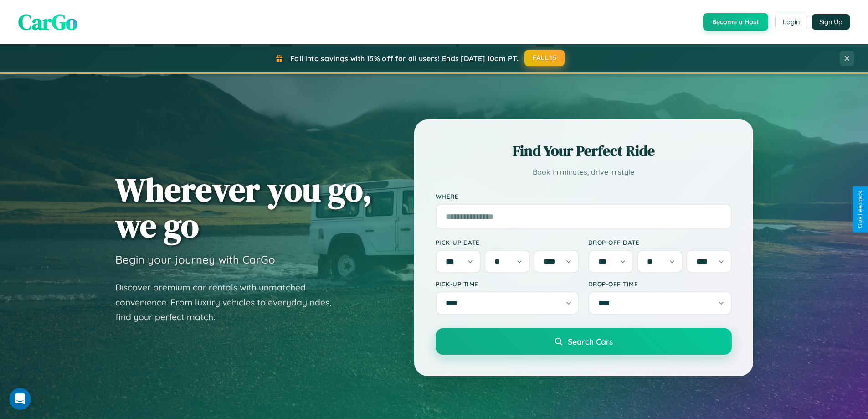  I want to click on h3: Begin your journey with CarGo, so click(195, 260).